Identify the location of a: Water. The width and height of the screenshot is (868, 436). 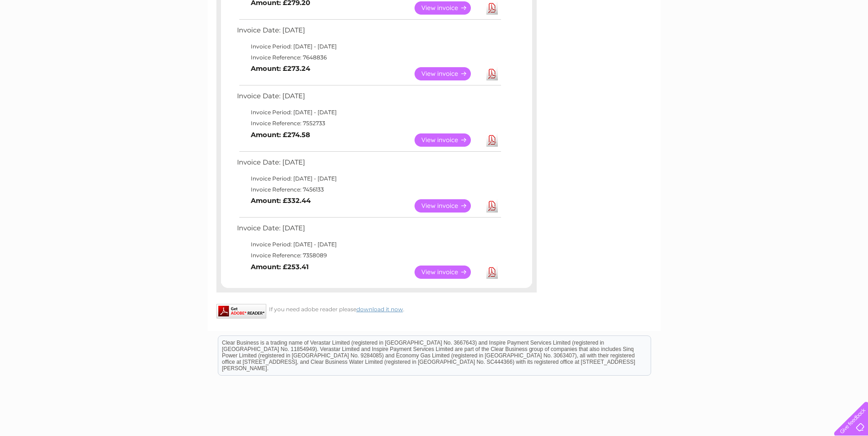
(715, 42).